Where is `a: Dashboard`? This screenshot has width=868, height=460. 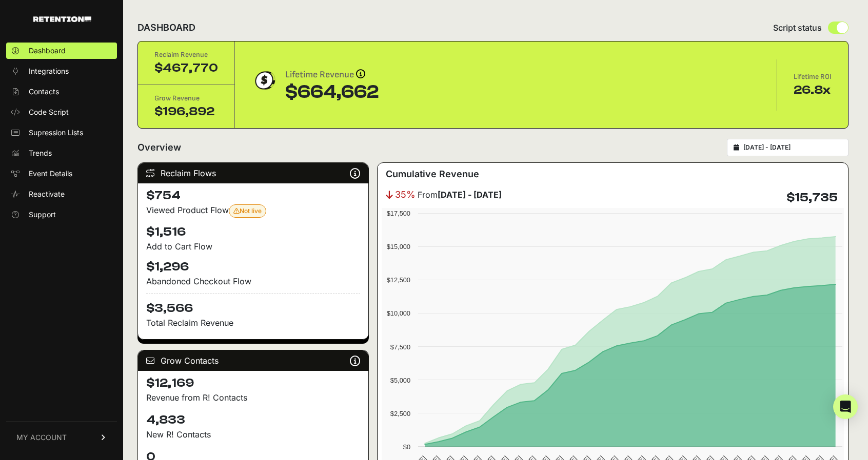 a: Dashboard is located at coordinates (61, 51).